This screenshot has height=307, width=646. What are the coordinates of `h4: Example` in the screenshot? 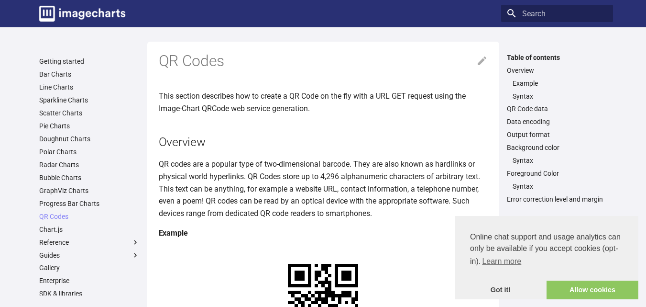 It's located at (323, 233).